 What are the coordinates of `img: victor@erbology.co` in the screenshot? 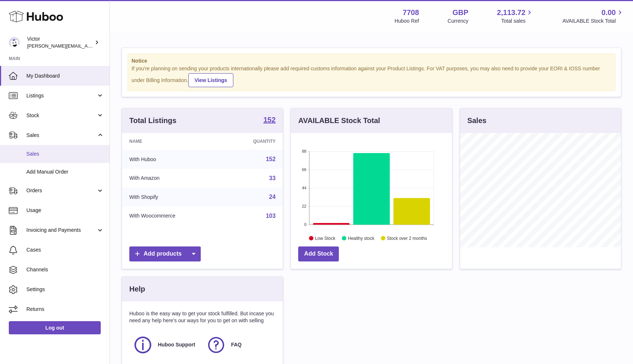 It's located at (14, 42).